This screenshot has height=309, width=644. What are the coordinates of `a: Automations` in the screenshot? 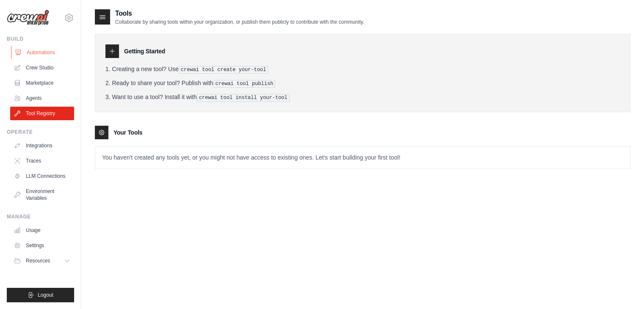 It's located at (43, 53).